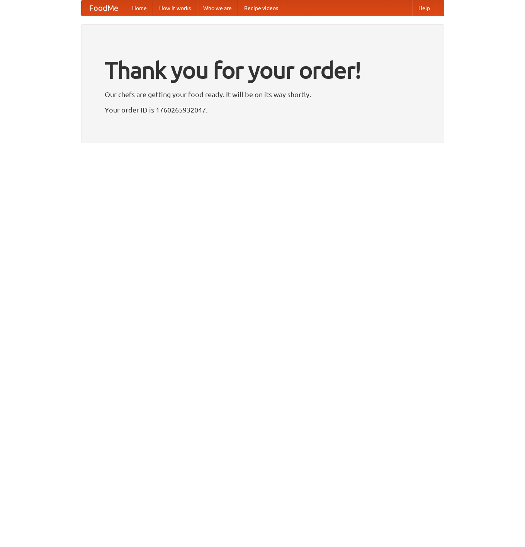 Image resolution: width=525 pixels, height=547 pixels. What do you see at coordinates (261, 8) in the screenshot?
I see `a: Recipe videos` at bounding box center [261, 8].